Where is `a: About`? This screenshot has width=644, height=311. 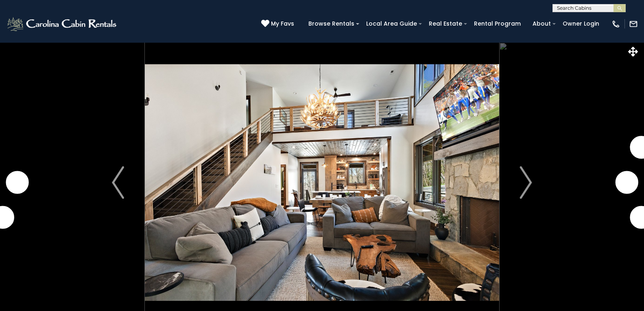 a: About is located at coordinates (542, 24).